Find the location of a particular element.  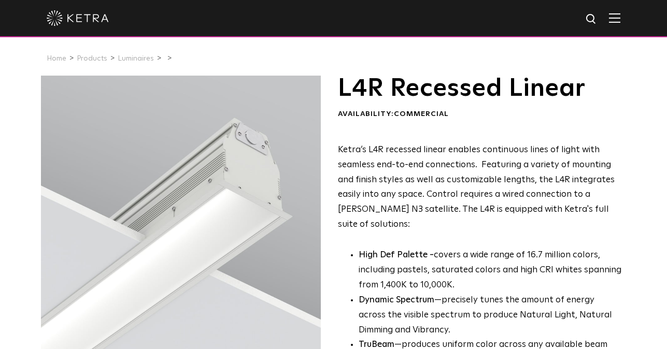

p: Ketra’s L4R recessed linear enables continuous lines of light with seamless end-to-end connection... is located at coordinates (480, 188).